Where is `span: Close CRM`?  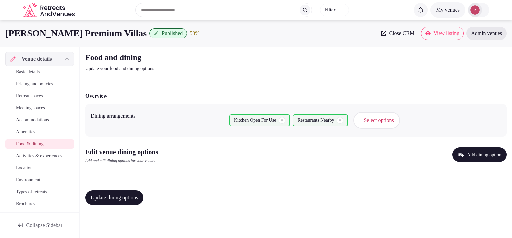
span: Close CRM is located at coordinates (401, 33).